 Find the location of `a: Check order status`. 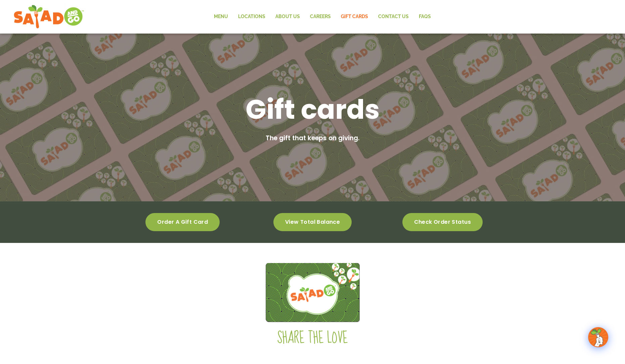

a: Check order status is located at coordinates (442, 222).